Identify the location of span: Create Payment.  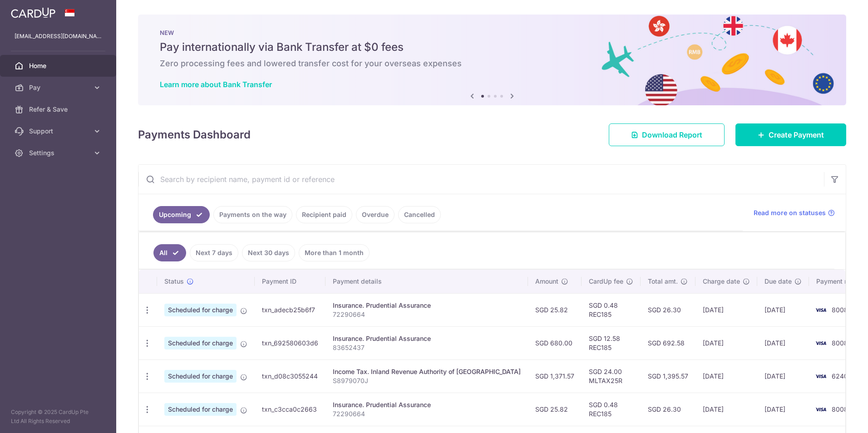
(797, 135).